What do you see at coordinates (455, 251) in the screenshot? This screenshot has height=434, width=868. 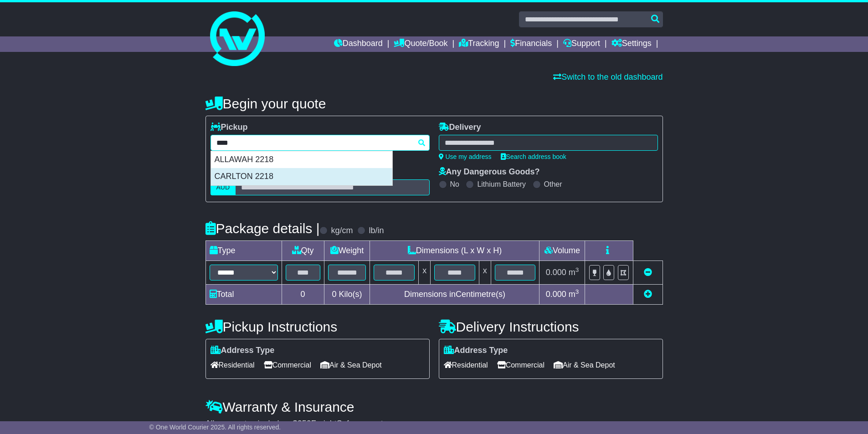 I see `td: Dimensions (L x W x H)` at bounding box center [455, 251].